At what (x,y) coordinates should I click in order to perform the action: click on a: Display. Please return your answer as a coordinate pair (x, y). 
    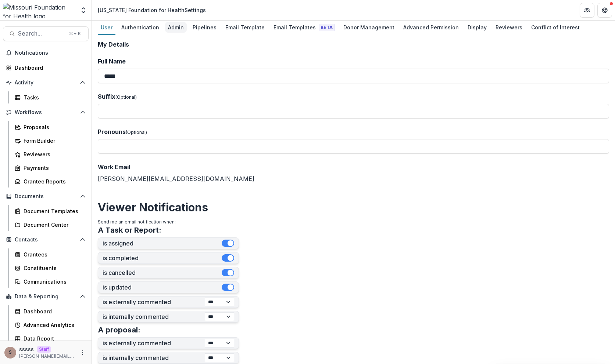
    Looking at the image, I should click on (477, 27).